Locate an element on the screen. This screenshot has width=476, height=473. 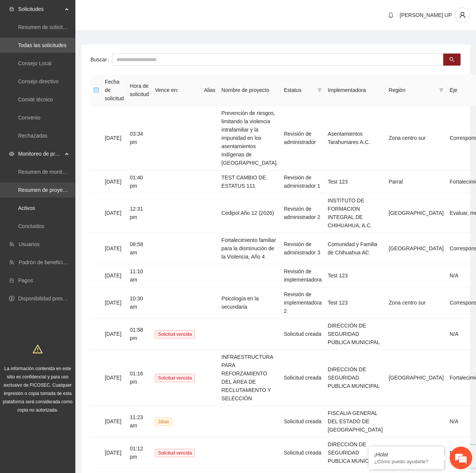
td: 01:16 pm is located at coordinates (140, 377).